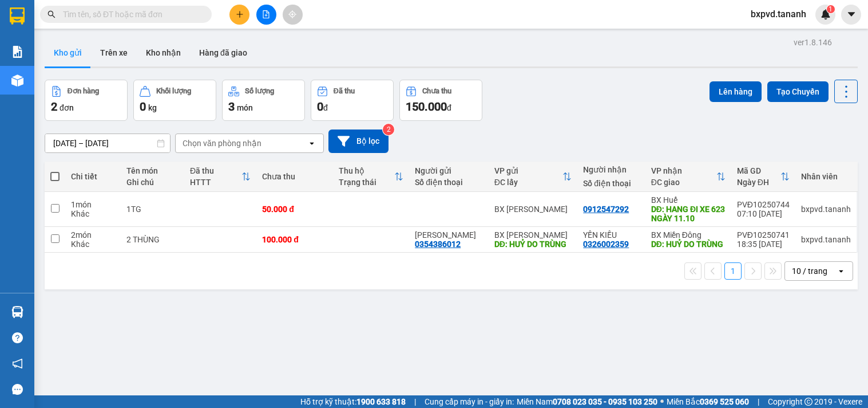  I want to click on button: Đã thu0đ, so click(352, 100).